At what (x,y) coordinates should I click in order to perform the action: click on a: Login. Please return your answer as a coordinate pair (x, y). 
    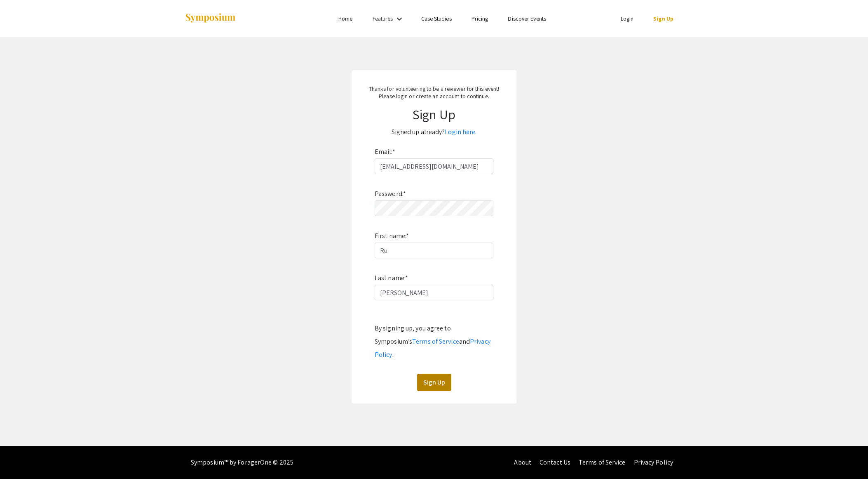
    Looking at the image, I should click on (627, 19).